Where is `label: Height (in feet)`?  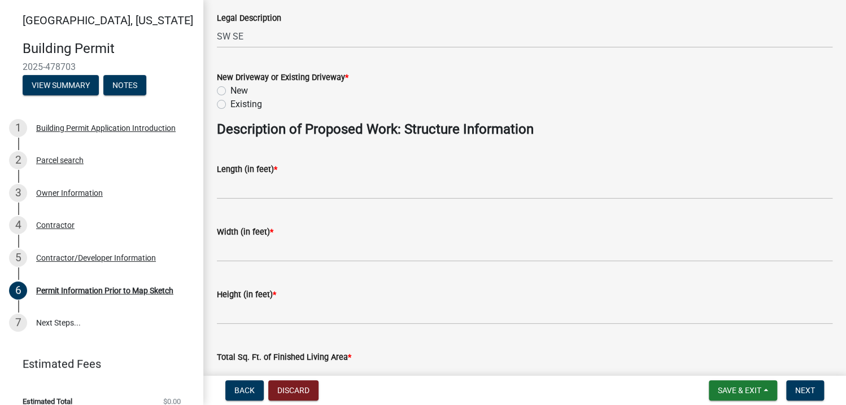
label: Height (in feet) is located at coordinates (246, 295).